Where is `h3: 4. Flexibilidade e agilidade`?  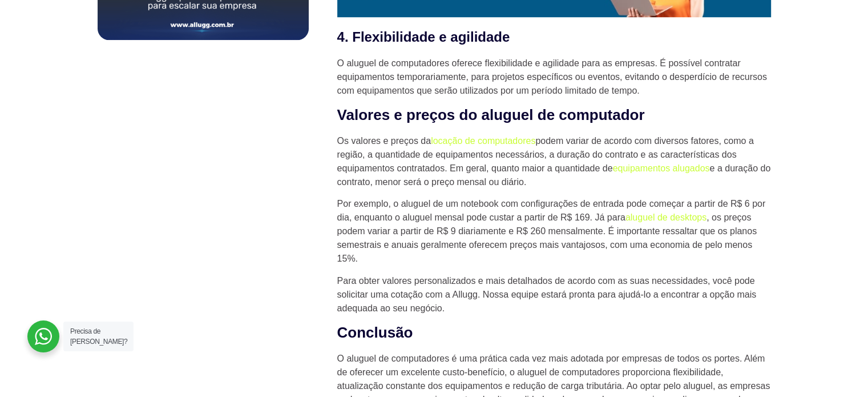
h3: 4. Flexibilidade e agilidade is located at coordinates (554, 37).